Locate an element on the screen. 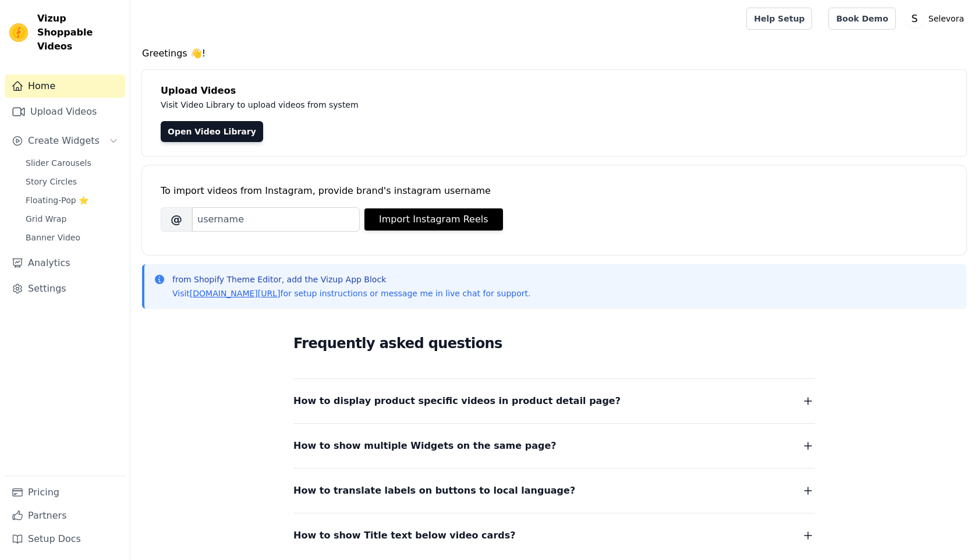  a: Story Circles is located at coordinates (72, 182).